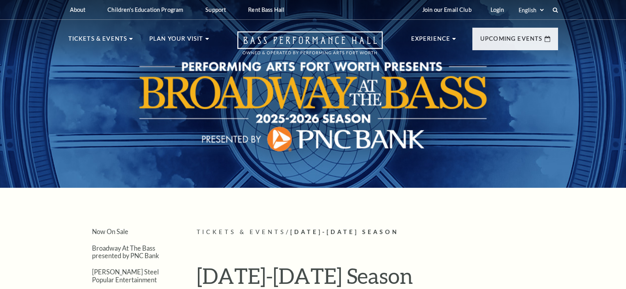  Describe the element at coordinates (431, 41) in the screenshot. I see `p: Experience` at that location.